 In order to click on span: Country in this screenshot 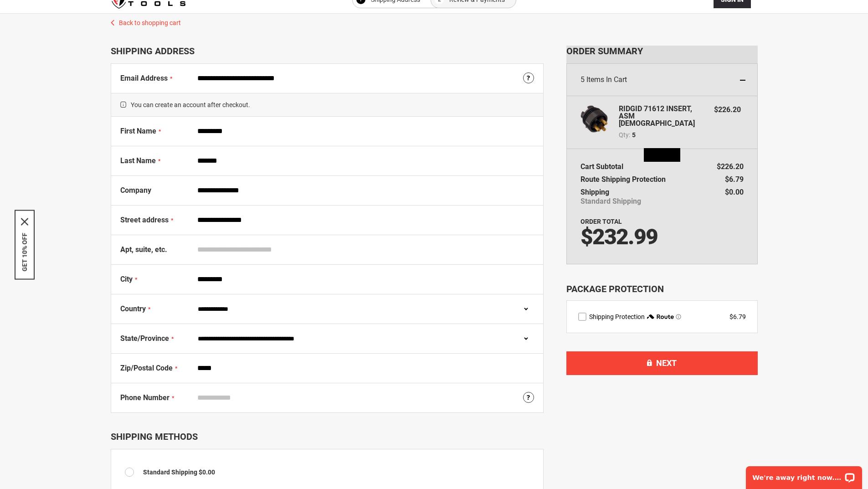, I will do `click(133, 309)`.